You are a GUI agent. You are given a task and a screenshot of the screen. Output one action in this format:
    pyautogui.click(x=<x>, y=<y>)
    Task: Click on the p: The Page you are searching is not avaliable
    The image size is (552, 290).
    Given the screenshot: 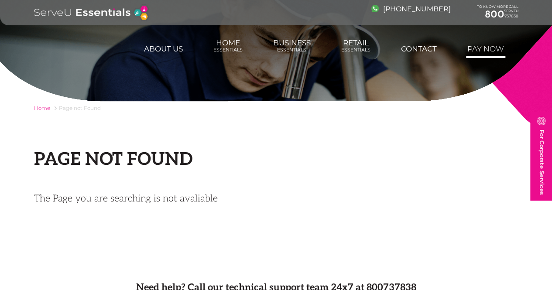 What is the action you would take?
    pyautogui.click(x=276, y=198)
    